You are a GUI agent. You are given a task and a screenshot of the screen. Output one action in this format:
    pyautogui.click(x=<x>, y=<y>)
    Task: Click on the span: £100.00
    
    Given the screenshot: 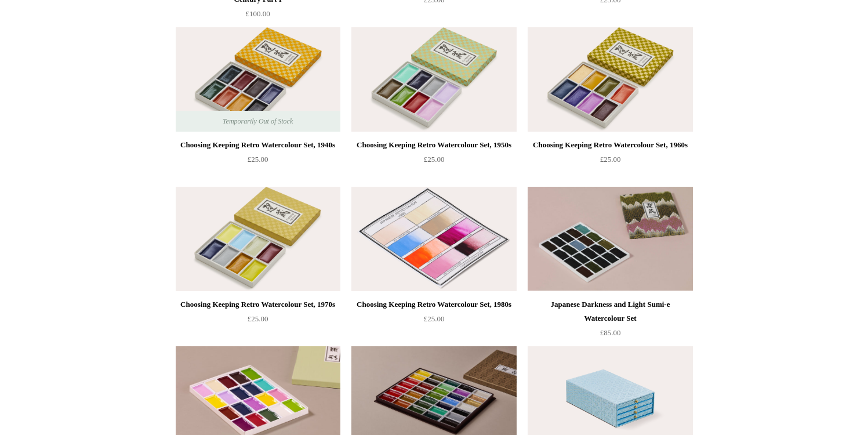 What is the action you would take?
    pyautogui.click(x=258, y=14)
    